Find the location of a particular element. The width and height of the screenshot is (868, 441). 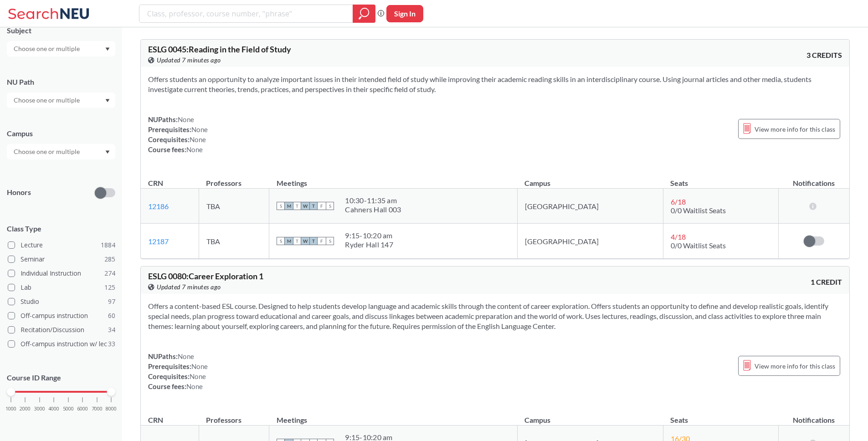

span: 1884 is located at coordinates (108, 245).